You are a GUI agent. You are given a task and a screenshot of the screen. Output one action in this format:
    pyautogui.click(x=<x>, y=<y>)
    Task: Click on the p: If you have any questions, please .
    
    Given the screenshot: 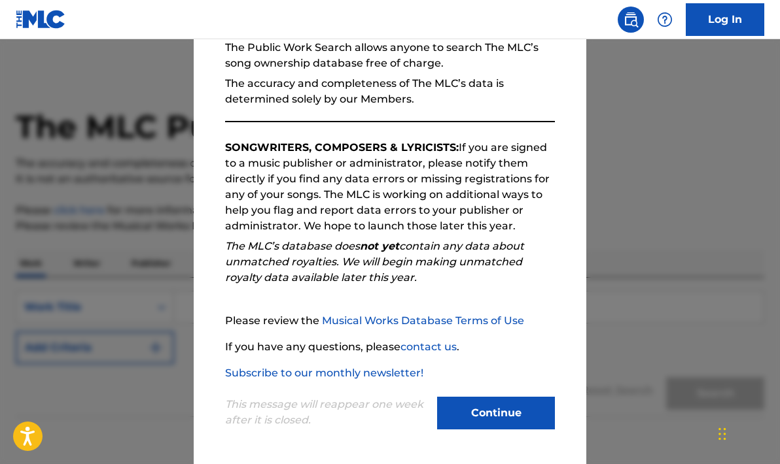 What is the action you would take?
    pyautogui.click(x=390, y=347)
    